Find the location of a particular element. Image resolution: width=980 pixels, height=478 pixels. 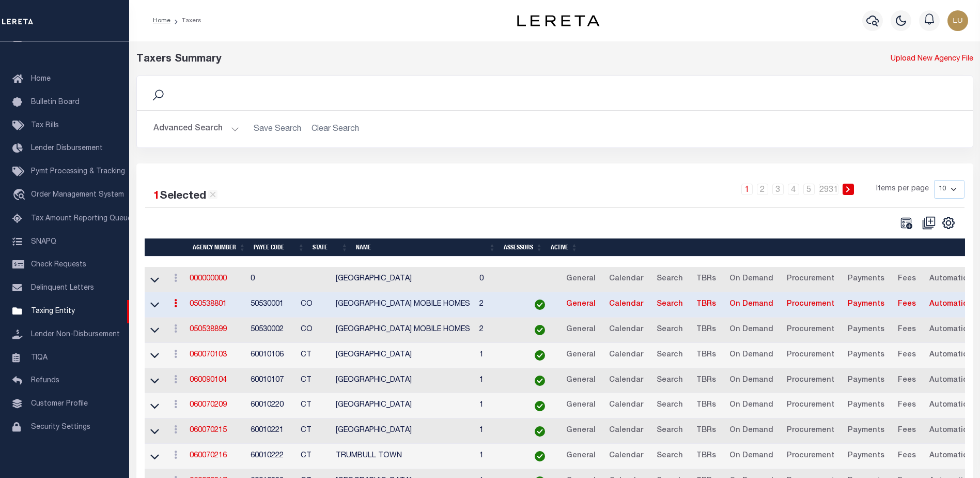

a: 060090104 is located at coordinates (208, 380).